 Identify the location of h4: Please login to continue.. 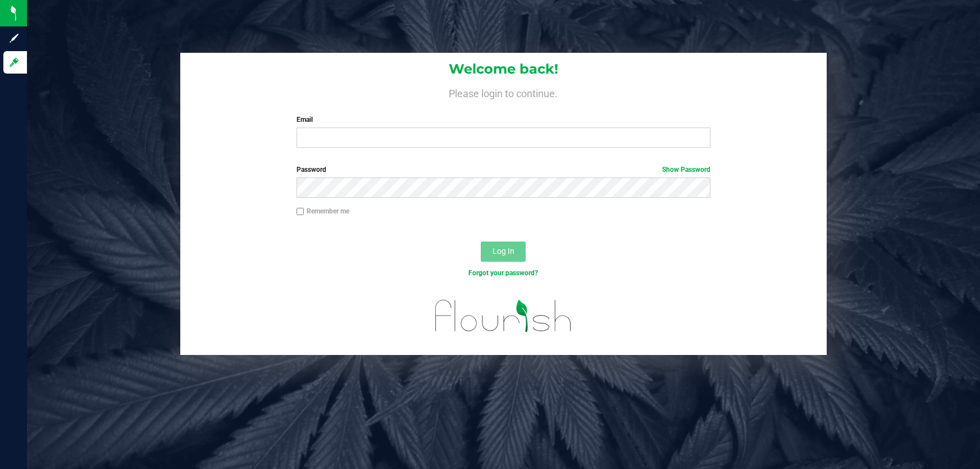
(503, 92).